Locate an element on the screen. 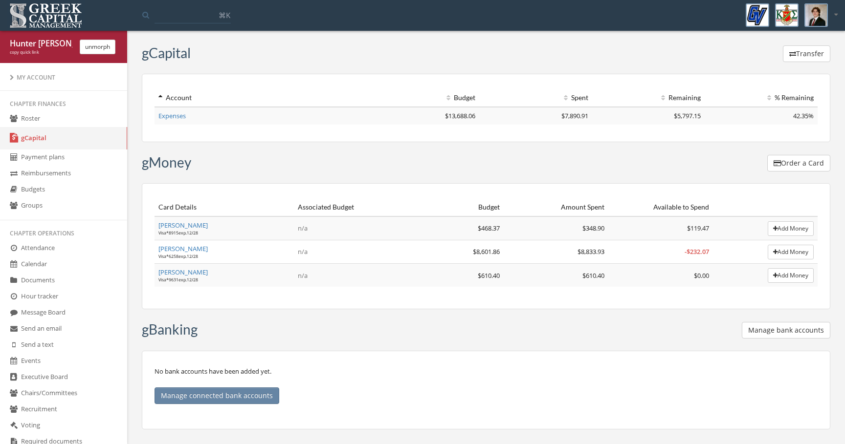  button: Manage connected bank accounts is located at coordinates (217, 396).